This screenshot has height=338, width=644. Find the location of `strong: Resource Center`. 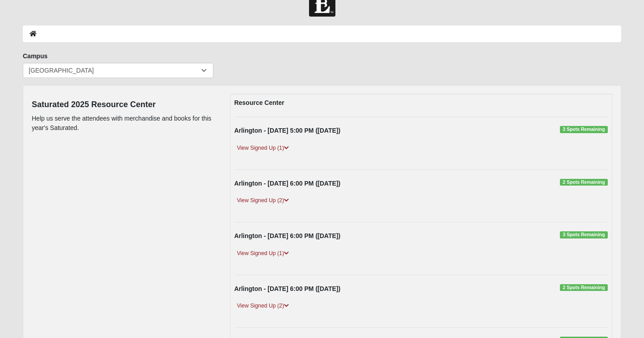

strong: Resource Center is located at coordinates (259, 103).